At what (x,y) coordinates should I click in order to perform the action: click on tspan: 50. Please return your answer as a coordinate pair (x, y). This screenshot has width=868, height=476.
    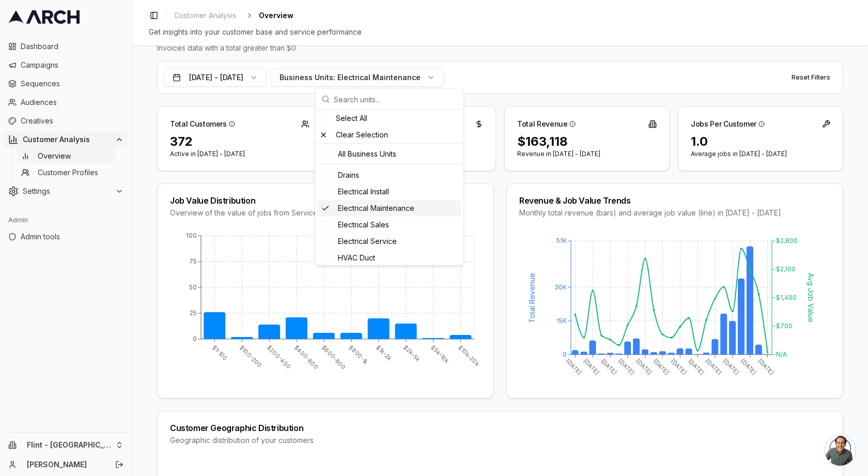
    Looking at the image, I should click on (193, 287).